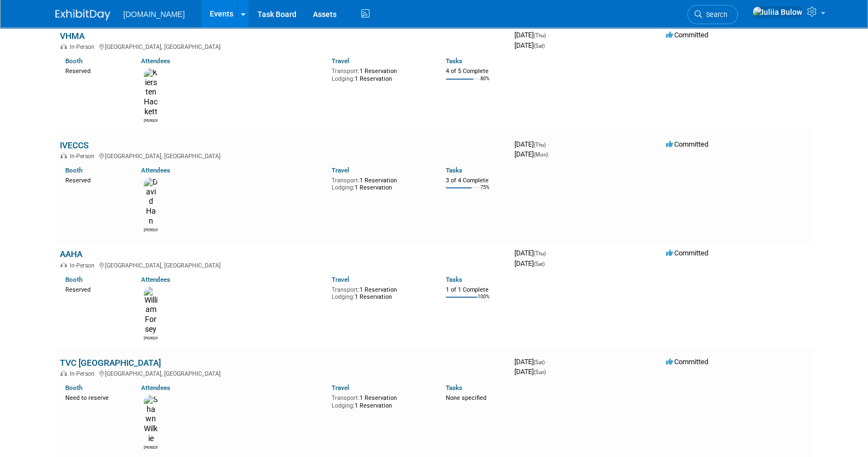 This screenshot has width=868, height=457. I want to click on img: David Han, so click(150, 201).